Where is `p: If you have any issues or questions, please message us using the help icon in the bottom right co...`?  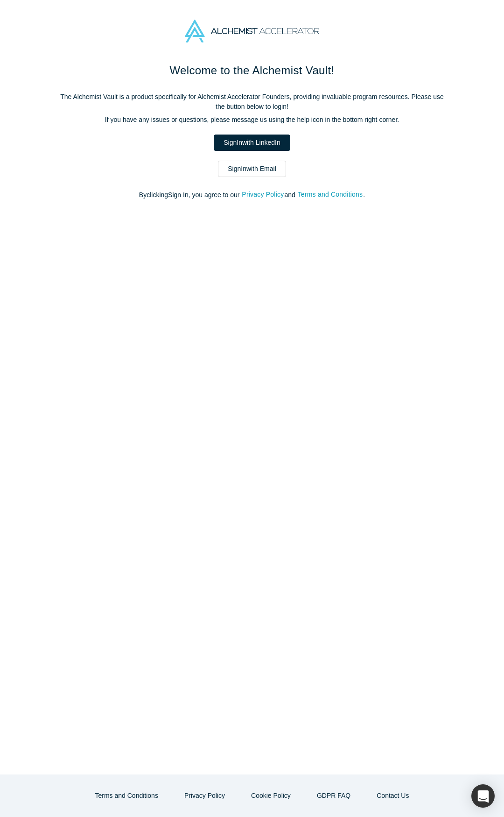 p: If you have any issues or questions, please message us using the help icon in the bottom right co... is located at coordinates (252, 120).